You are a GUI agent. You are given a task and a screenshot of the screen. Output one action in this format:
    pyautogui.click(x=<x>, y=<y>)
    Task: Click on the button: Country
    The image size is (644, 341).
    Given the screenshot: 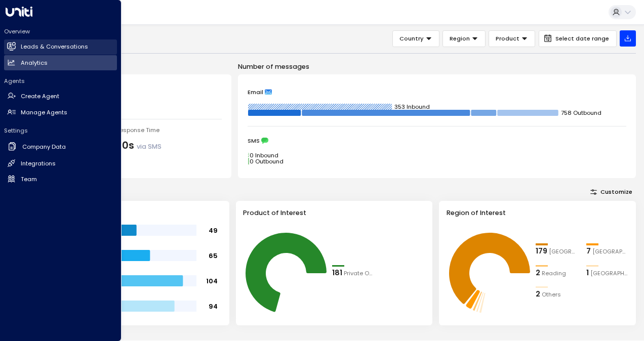 What is the action you would take?
    pyautogui.click(x=416, y=38)
    